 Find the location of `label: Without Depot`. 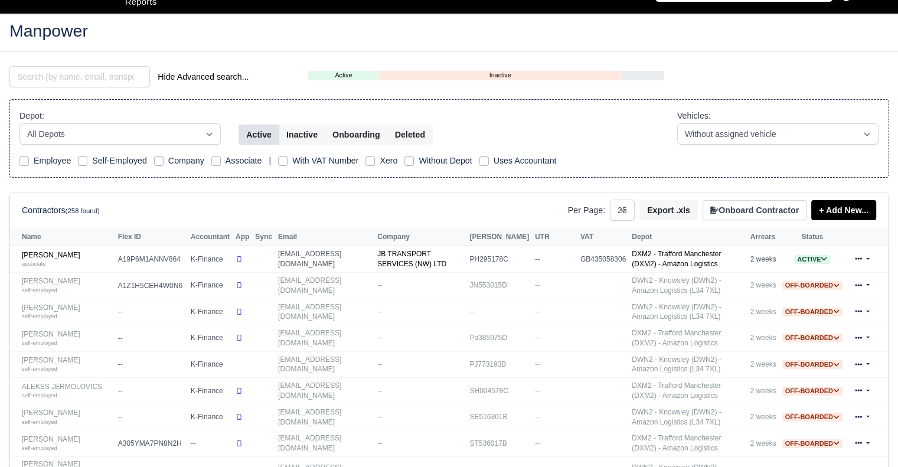

label: Without Depot is located at coordinates (445, 161).